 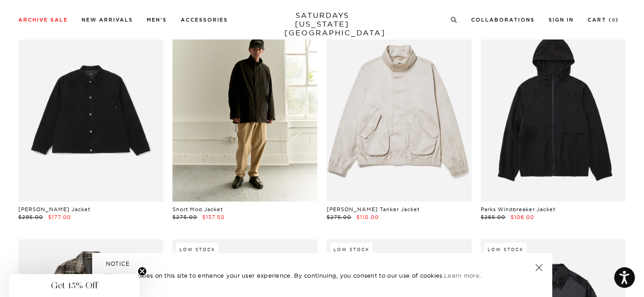 What do you see at coordinates (74, 286) in the screenshot?
I see `span: Get 15% Off` at bounding box center [74, 286].